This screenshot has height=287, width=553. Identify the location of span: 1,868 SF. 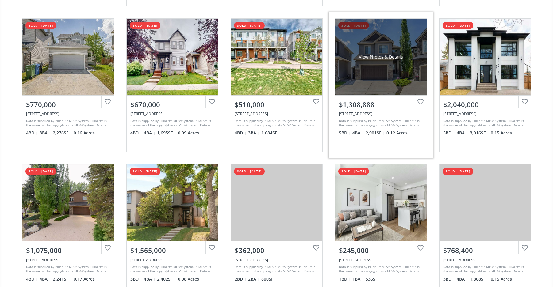
(479, 279).